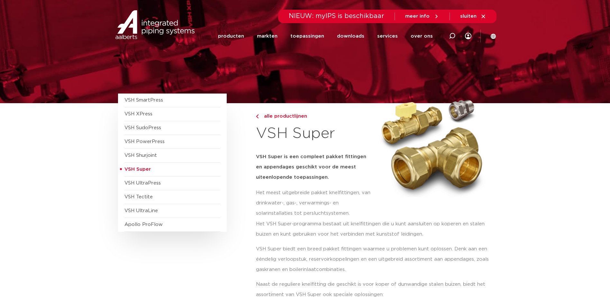 The height and width of the screenshot is (297, 610). What do you see at coordinates (144, 142) in the screenshot?
I see `span: VSH PowerPress` at bounding box center [144, 142].